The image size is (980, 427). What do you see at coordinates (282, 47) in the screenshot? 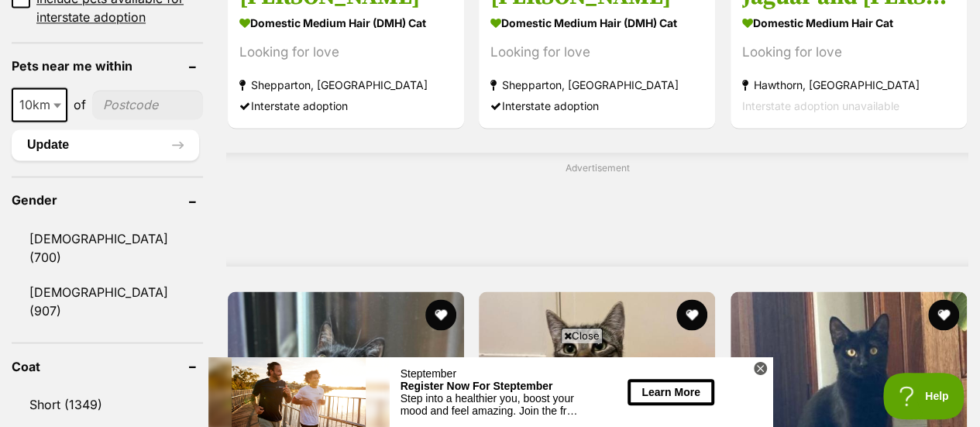
I see `div: Step into a healthier you, boost your mood and feel amazing. Join the free challenge. Support kid...` at bounding box center [282, 47].